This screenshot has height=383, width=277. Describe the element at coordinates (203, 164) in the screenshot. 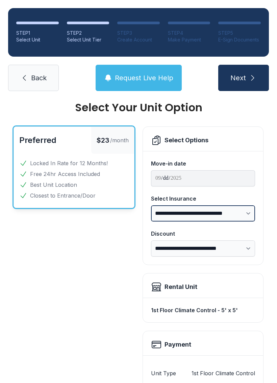

I see `div: Move-in date` at that location.